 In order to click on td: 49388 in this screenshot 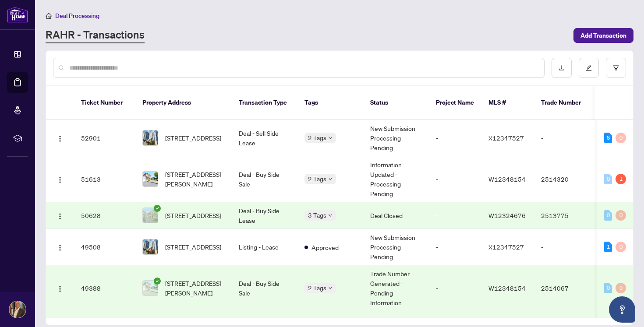, I will do `click(105, 288)`.